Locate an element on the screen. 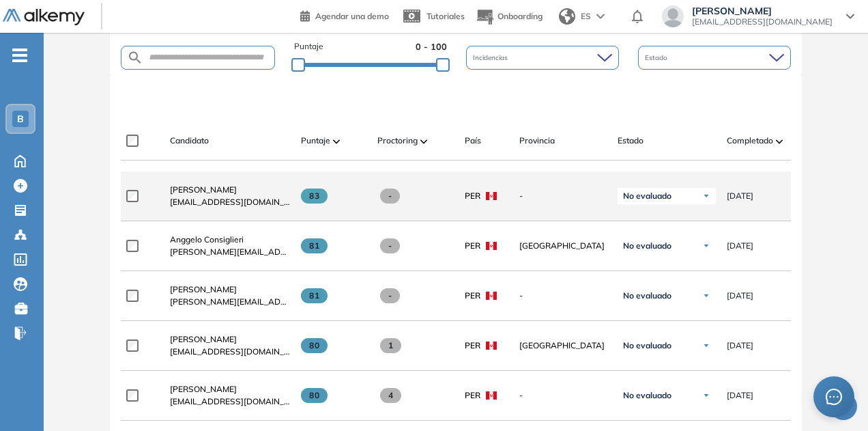  span: Proctoring is located at coordinates (397, 140).